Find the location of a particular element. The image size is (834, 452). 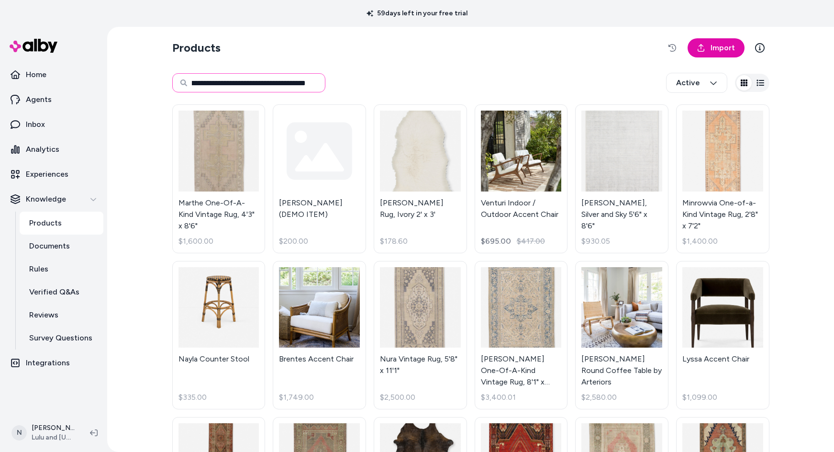

img: alby Logo is located at coordinates (33, 45).